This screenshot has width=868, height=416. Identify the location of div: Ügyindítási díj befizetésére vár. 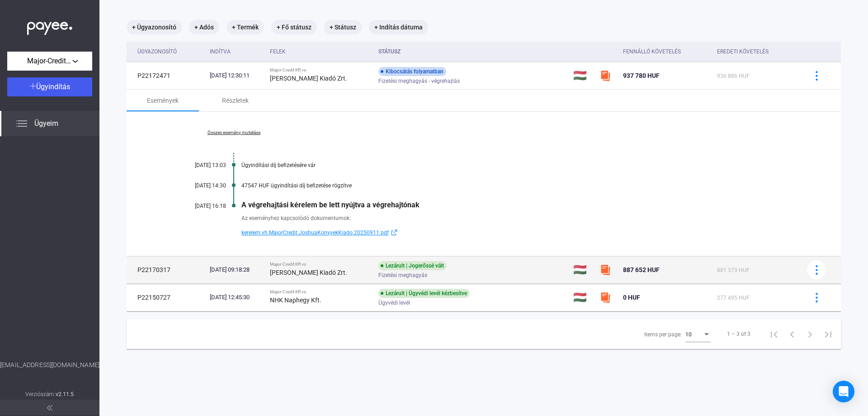
(518, 165).